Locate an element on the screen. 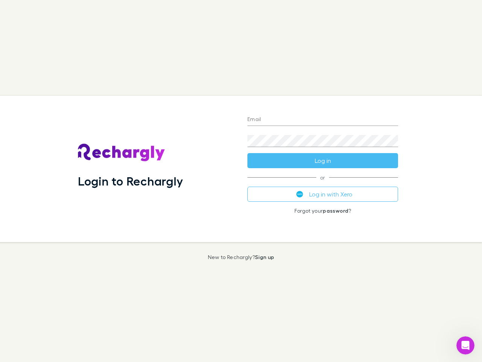 This screenshot has width=482, height=362. h1: Login to Rechargly is located at coordinates (130, 181).